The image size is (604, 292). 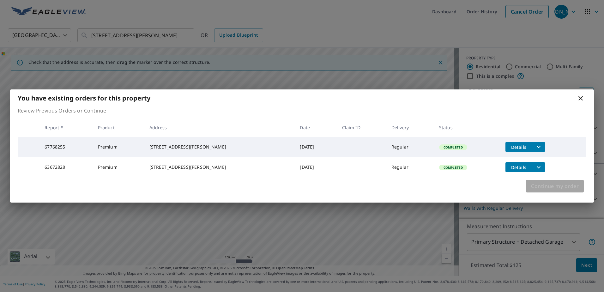 What do you see at coordinates (518, 167) in the screenshot?
I see `button: detailsBtn-63672828` at bounding box center [518, 167].